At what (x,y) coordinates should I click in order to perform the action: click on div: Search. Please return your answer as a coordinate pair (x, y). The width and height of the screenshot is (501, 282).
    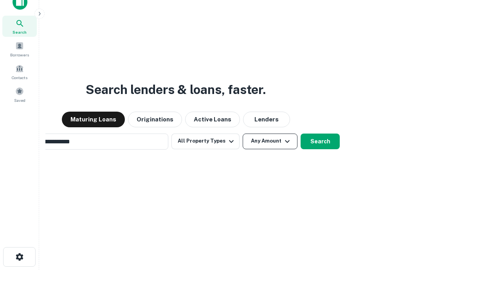
    Looking at the image, I should click on (20, 26).